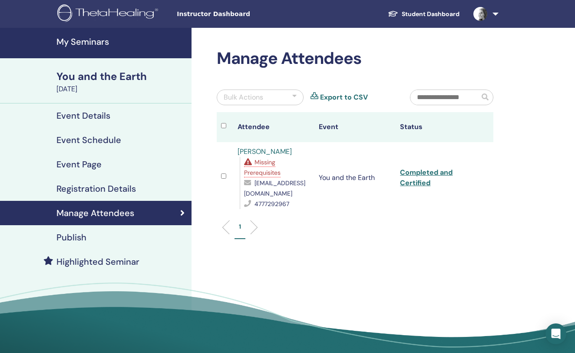  What do you see at coordinates (262, 167) in the screenshot?
I see `span: Missing Prerequisites` at bounding box center [262, 167].